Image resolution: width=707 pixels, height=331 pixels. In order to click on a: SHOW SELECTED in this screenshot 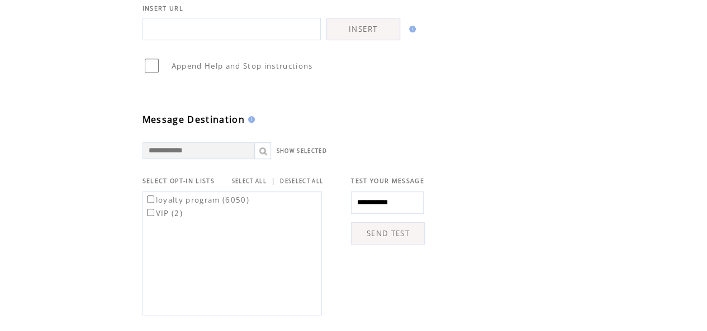, I will do `click(302, 151)`.